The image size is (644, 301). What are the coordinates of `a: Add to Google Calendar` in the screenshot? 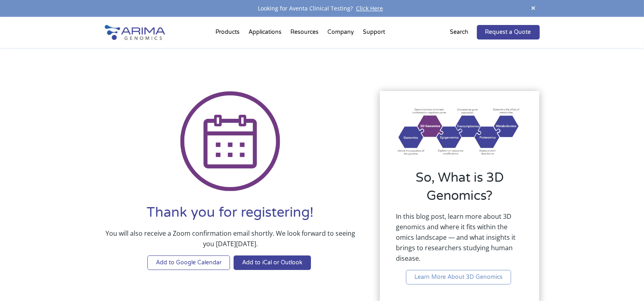 It's located at (189, 263).